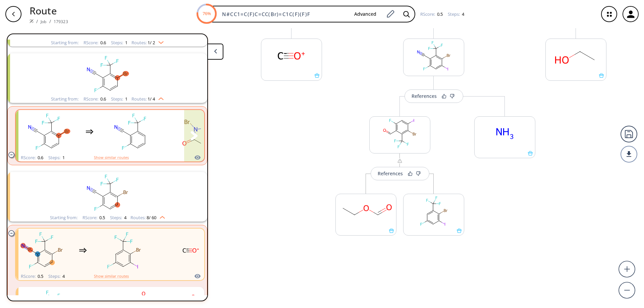  I want to click on img: Spaya logo, so click(31, 21).